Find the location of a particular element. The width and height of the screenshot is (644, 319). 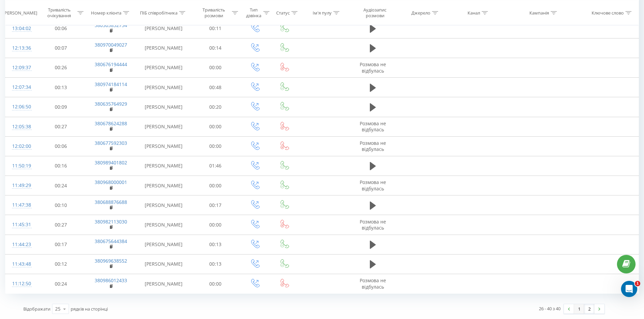

div: 12:02:00 is located at coordinates (21, 146).